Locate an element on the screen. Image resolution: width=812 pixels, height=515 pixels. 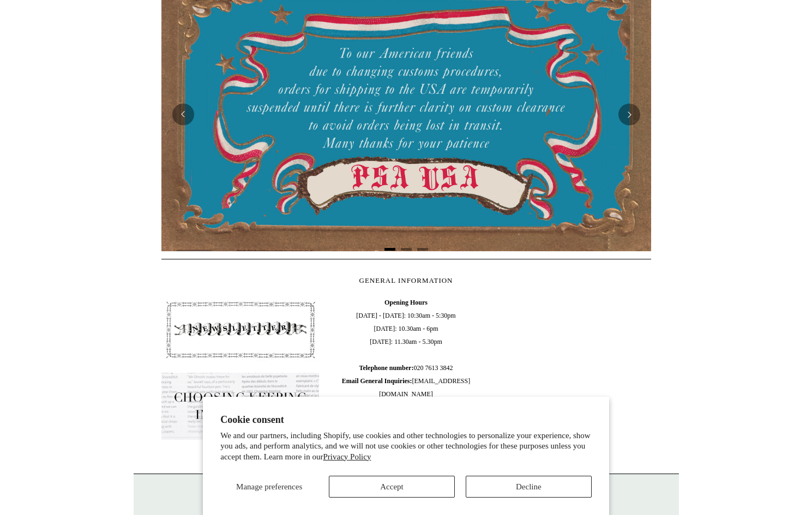
img: pf-635a2b01-aa89-4342-bbcd-4371b60f588c--In-the-press-Button_1200x.jpg is located at coordinates (241, 407).